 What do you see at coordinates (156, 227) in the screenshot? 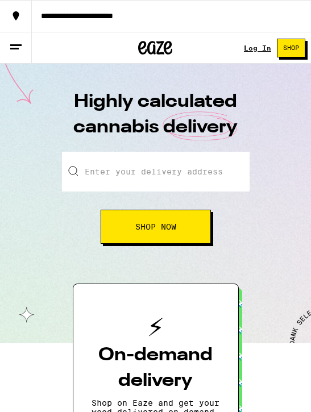
I see `button: Shop Now` at bounding box center [156, 227].